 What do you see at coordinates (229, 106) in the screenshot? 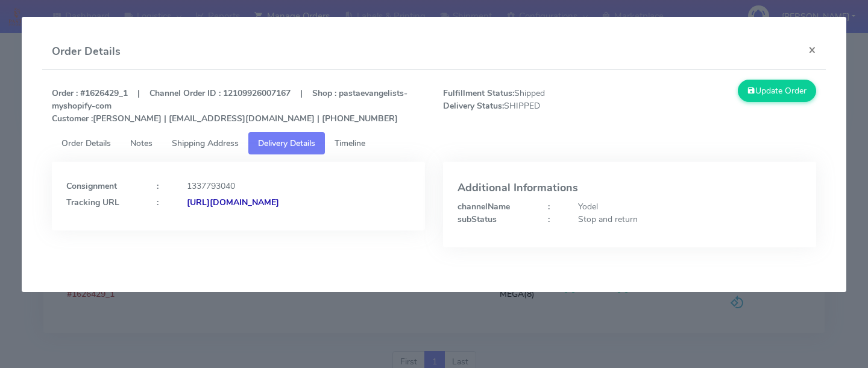
I see `strong: Order : #1626429_1 | Channel Order ID : 12109926007167 | Shop : pastaevangelists-myshopify-com [P...` at bounding box center [229, 106].